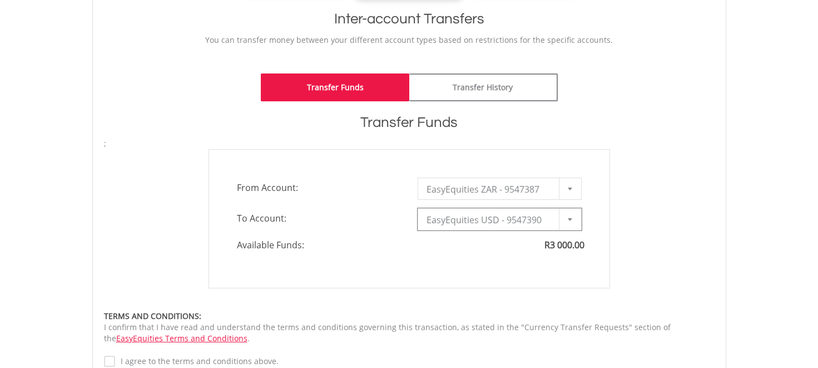 The height and width of the screenshot is (368, 818). What do you see at coordinates (564, 245) in the screenshot?
I see `span: R3 000.00` at bounding box center [564, 245].